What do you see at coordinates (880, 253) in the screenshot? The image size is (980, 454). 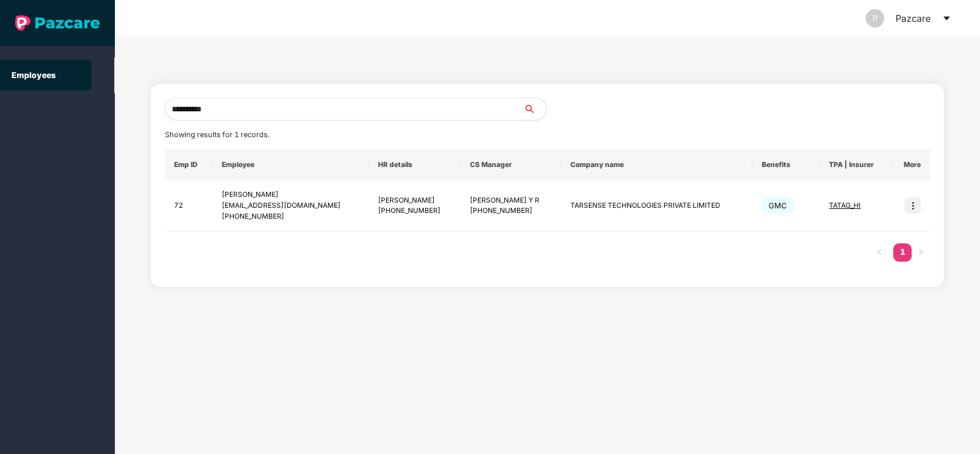 I see `button: left` at bounding box center [880, 253].